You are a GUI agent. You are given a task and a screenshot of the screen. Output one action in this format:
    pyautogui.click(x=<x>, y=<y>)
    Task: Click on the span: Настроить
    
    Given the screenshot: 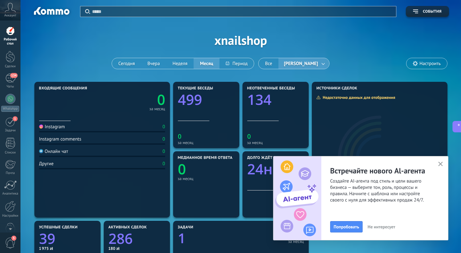 What is the action you would take?
    pyautogui.click(x=430, y=63)
    